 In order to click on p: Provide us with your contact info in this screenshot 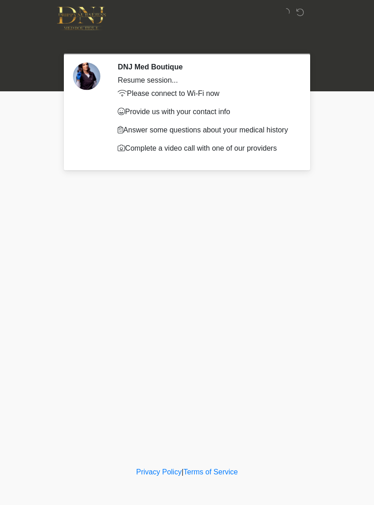, I will do `click(206, 112)`.